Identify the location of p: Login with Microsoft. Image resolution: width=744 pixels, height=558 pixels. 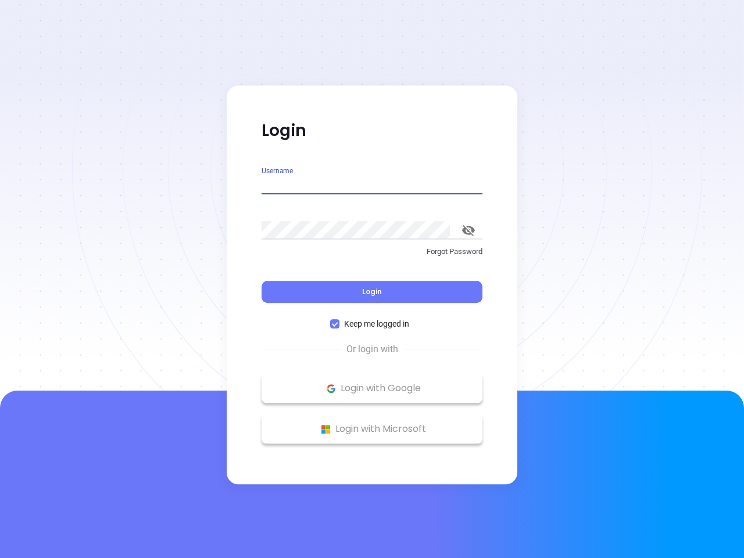
(372, 429).